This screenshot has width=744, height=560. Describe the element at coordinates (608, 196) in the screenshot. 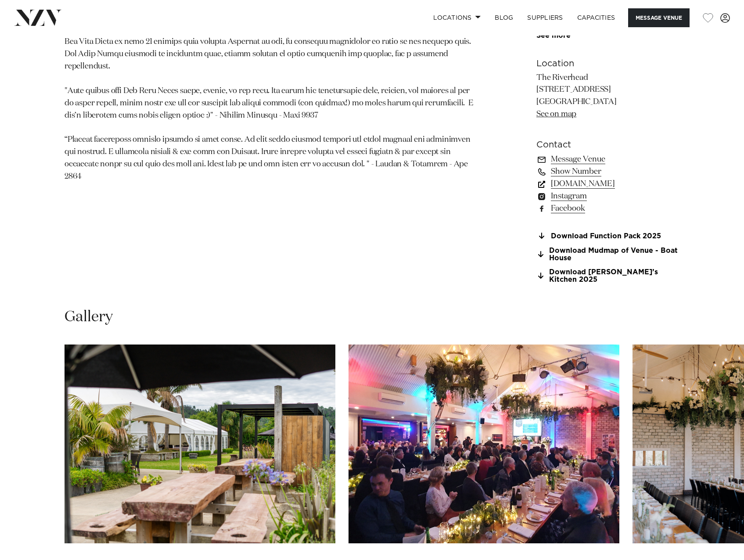

I see `a: Instagram` at that location.